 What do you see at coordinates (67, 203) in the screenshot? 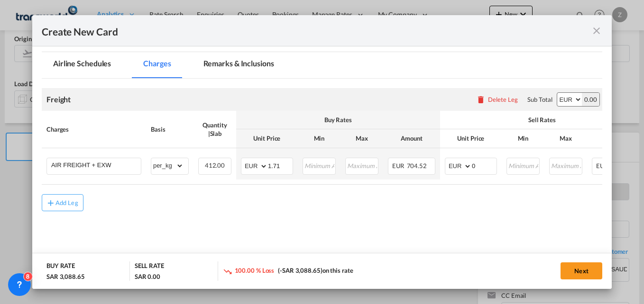
I see `div: Add Leg` at bounding box center [67, 203].